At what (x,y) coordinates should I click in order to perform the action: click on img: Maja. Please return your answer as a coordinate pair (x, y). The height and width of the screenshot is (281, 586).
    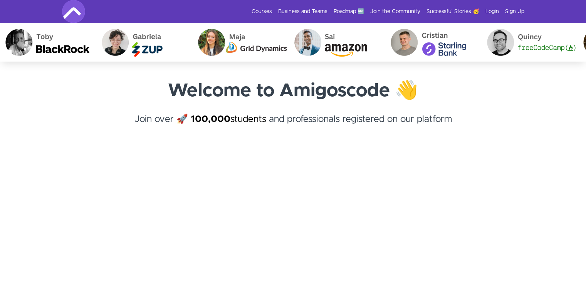
    Looking at the image, I should click on (236, 42).